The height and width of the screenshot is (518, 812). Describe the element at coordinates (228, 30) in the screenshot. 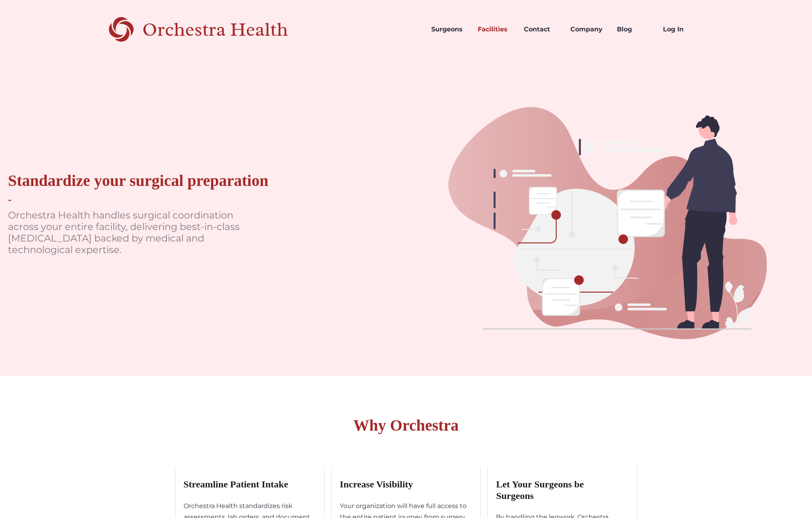

I see `div: Orchestra Health` at that location.